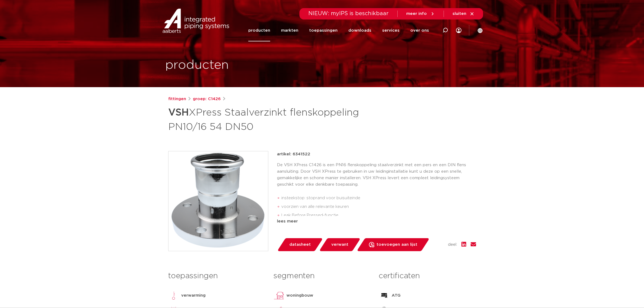  I want to click on a: sluiten, so click(463, 14).